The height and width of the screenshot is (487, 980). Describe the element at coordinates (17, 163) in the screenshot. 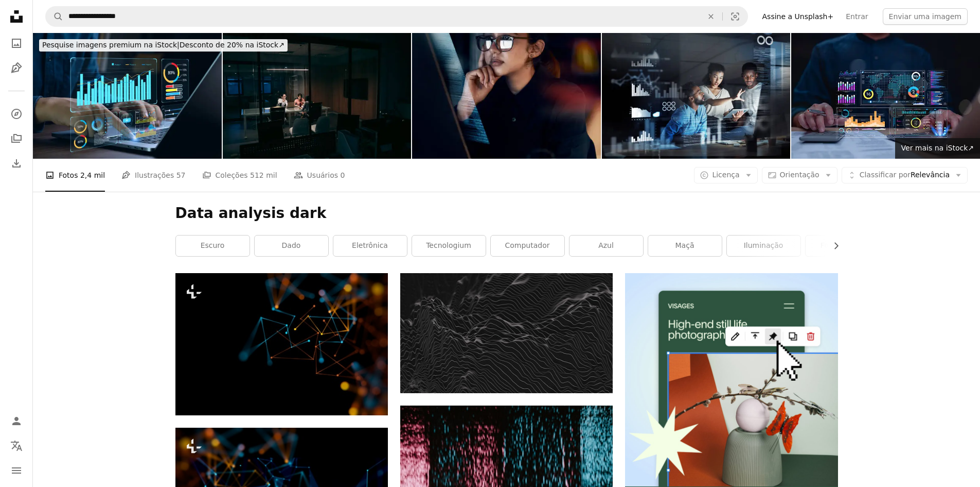

I see `a: Histórico de downloads` at that location.